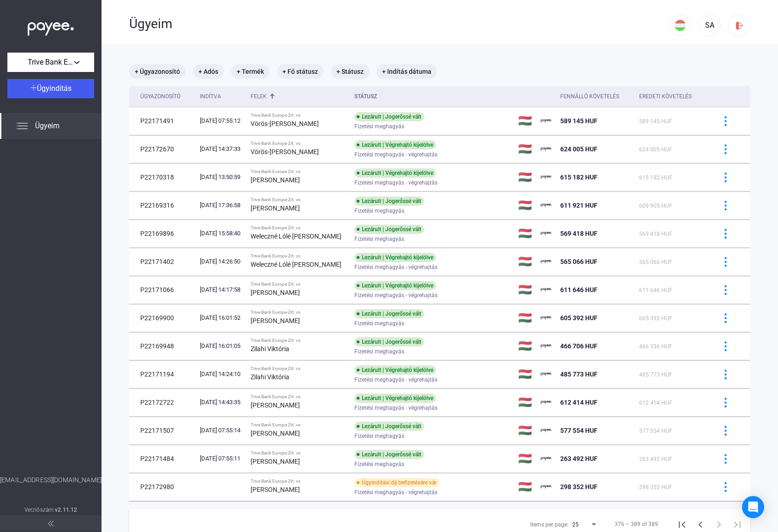 This screenshot has height=532, width=778. Describe the element at coordinates (655, 375) in the screenshot. I see `span: 485 773 HUF` at that location.